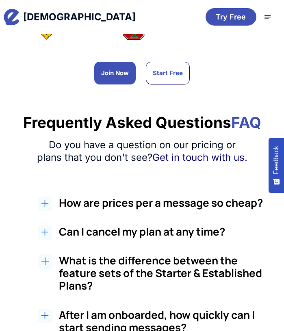 The width and height of the screenshot is (284, 331). What do you see at coordinates (246, 122) in the screenshot?
I see `span: FAQ` at bounding box center [246, 122].